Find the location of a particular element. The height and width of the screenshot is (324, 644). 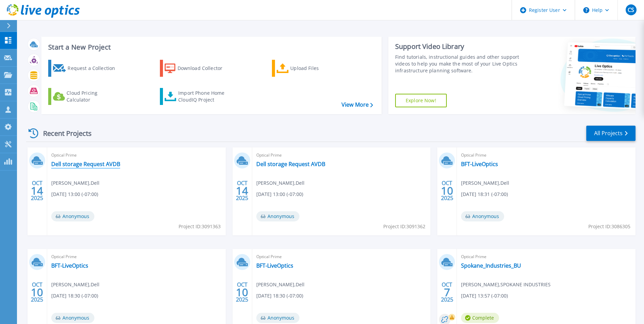

a: All Projects is located at coordinates (610, 133).